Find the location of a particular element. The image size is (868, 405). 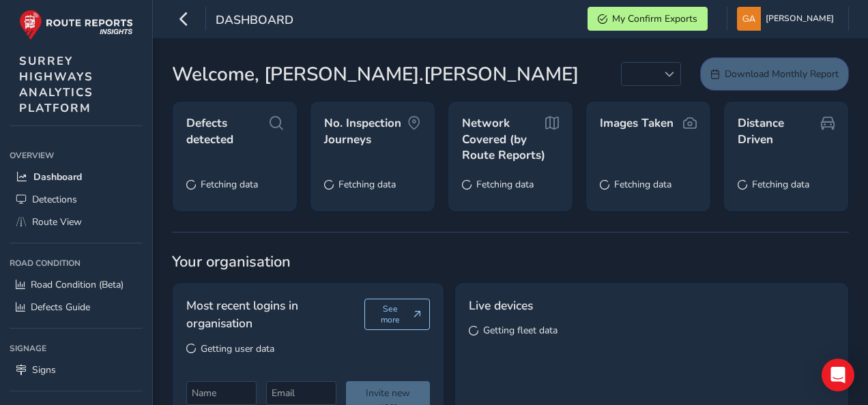

a: Signs is located at coordinates (76, 370).